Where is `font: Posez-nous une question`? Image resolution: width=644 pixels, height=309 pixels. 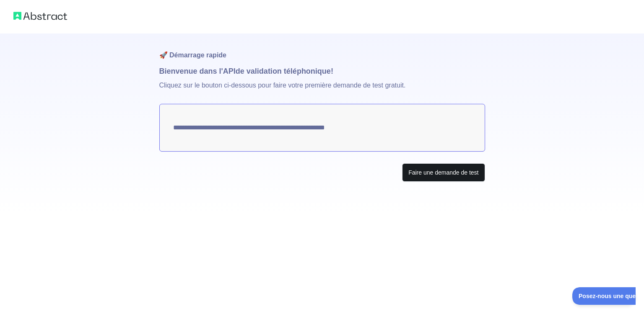 font: Posez-nous une question is located at coordinates (42, 9).